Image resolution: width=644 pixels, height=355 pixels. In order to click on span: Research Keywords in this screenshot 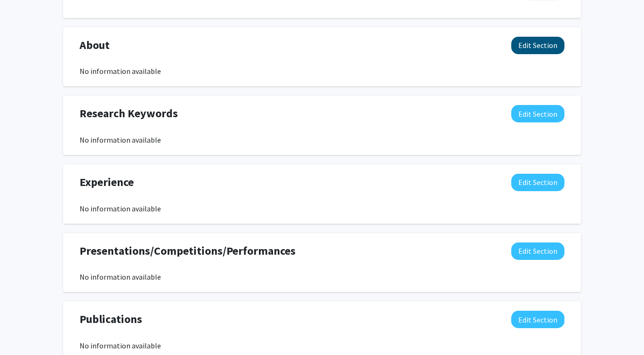, I will do `click(129, 113)`.